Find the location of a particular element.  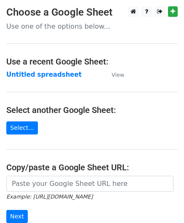

h3: Choose a Google Sheet is located at coordinates (92, 12).